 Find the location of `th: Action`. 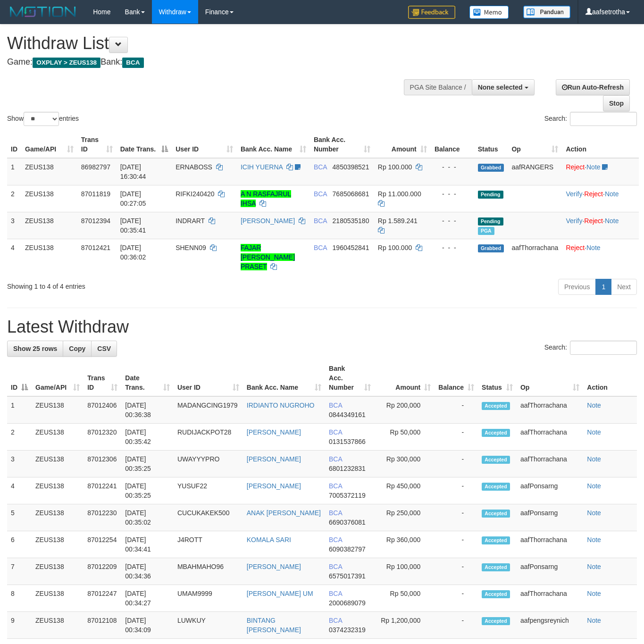

th: Action is located at coordinates (600, 144).